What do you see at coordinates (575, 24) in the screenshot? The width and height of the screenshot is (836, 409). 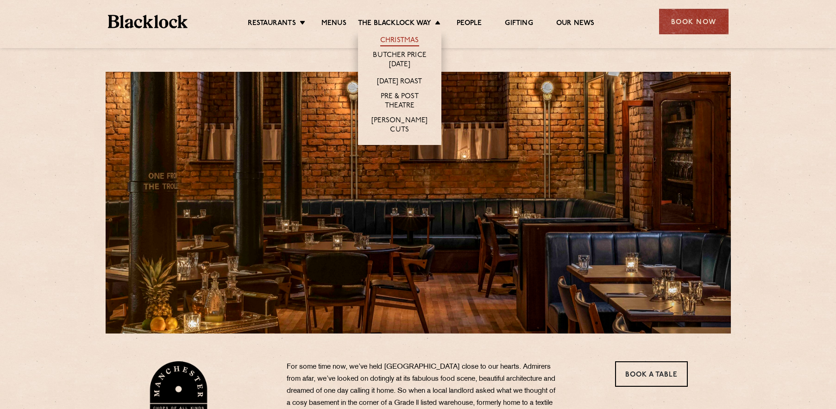 I see `a: Our News` at bounding box center [575, 24].